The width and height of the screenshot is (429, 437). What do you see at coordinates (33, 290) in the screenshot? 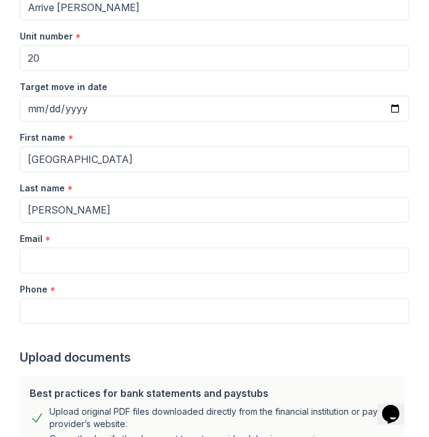
I see `label: Phone` at bounding box center [33, 290].